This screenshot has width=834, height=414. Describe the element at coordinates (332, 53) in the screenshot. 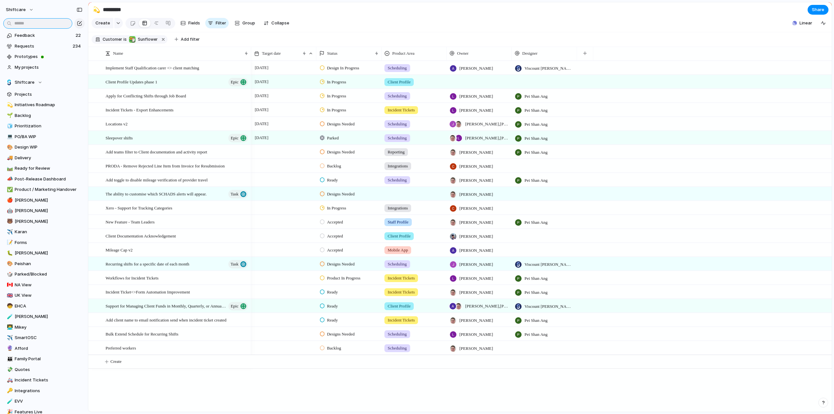

I see `span: Status` at that location.